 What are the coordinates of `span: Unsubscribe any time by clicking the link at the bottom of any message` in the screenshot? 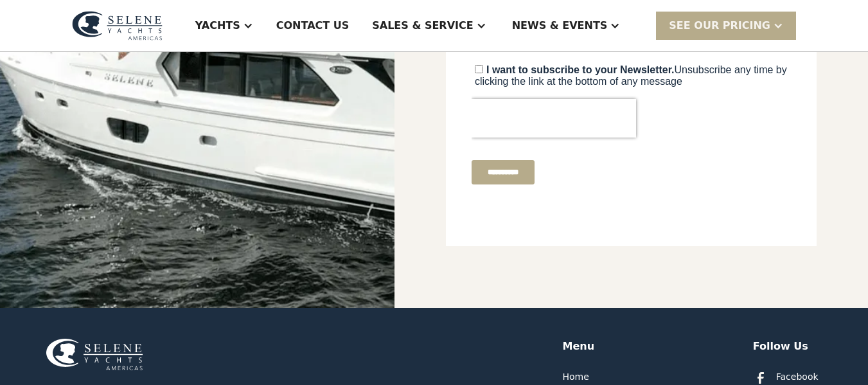 It's located at (159, 296).